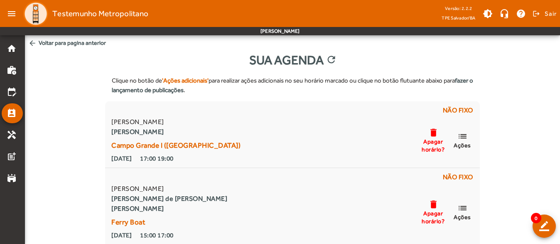 This screenshot has height=244, width=560. I want to click on span: Testemunho Metropolitano, so click(100, 14).